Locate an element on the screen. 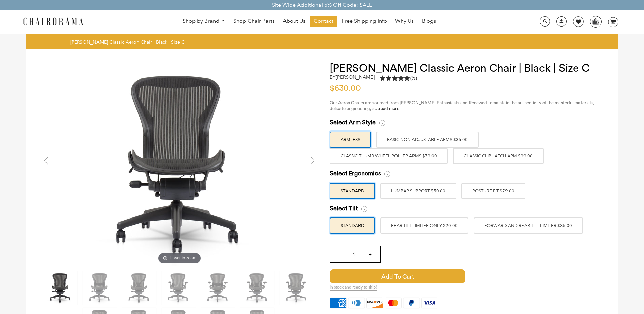 The image size is (644, 314). nav: breadcrumbs is located at coordinates (129, 42).